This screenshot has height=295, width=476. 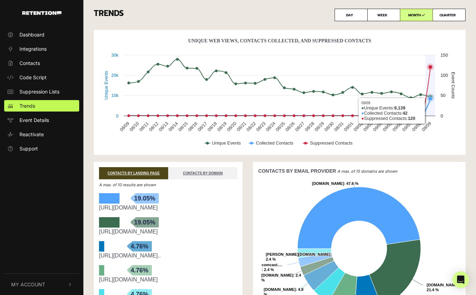 What do you see at coordinates (42, 284) in the screenshot?
I see `button: My Account` at bounding box center [42, 284].